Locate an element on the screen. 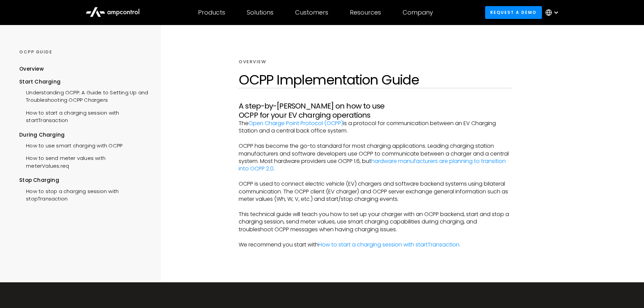  a: How to start a charging session with startTransaction is located at coordinates (84, 116).